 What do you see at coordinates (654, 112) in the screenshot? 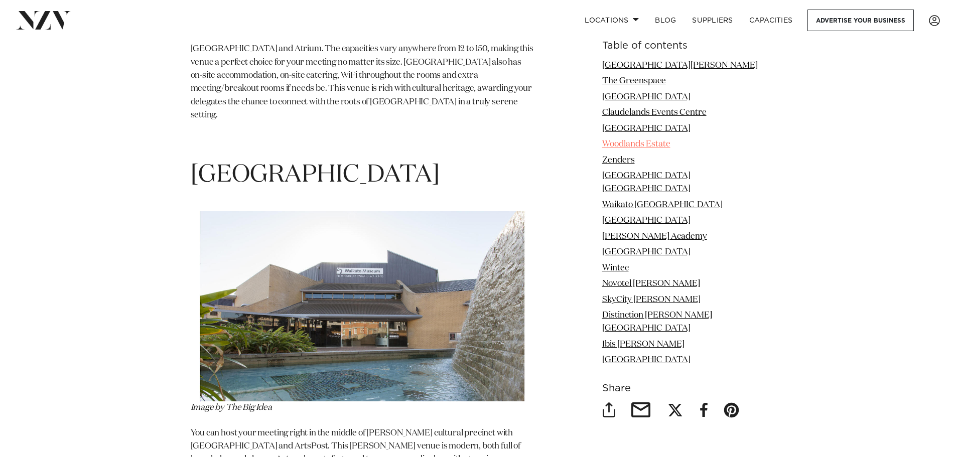
I see `a: Claudelands Events Centre` at bounding box center [654, 112].